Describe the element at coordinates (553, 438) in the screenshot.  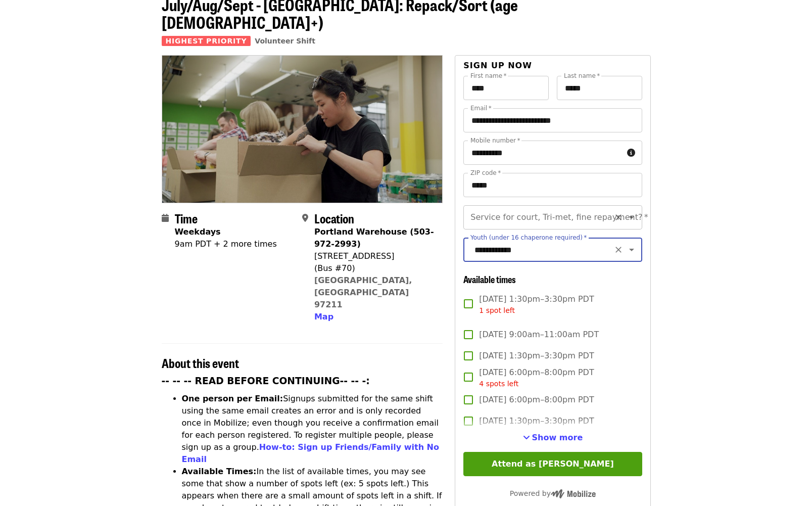
I see `button: See more timeslots` at that location.